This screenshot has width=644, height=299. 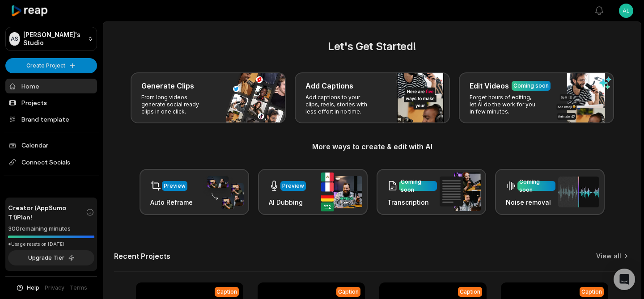 What do you see at coordinates (223, 192) in the screenshot?
I see `img: auto_reframe.png` at bounding box center [223, 192].